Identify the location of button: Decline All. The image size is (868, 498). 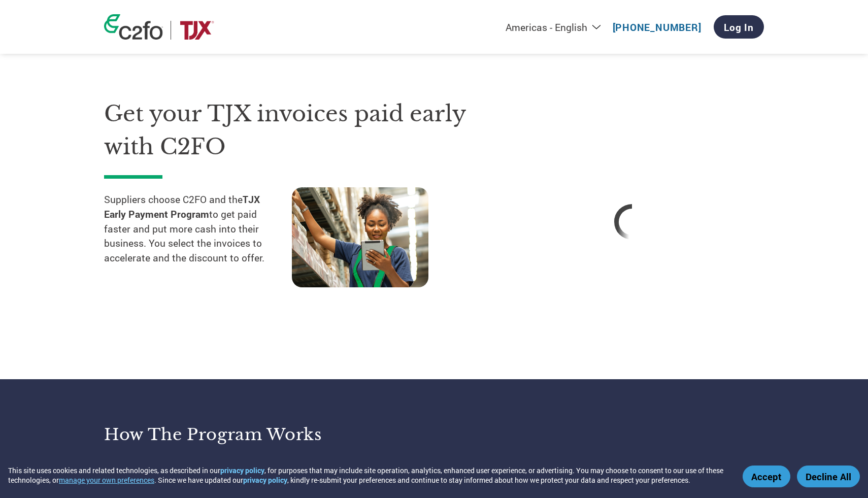
(828, 477).